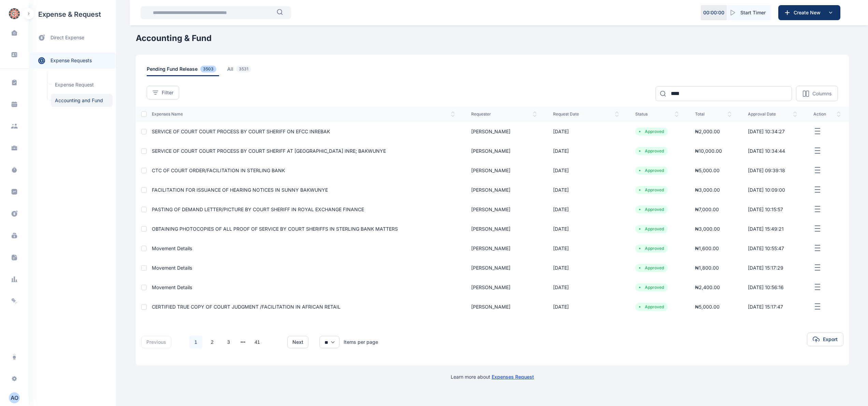 The image size is (868, 406). What do you see at coordinates (213, 342) in the screenshot?
I see `li: 2` at bounding box center [213, 342].